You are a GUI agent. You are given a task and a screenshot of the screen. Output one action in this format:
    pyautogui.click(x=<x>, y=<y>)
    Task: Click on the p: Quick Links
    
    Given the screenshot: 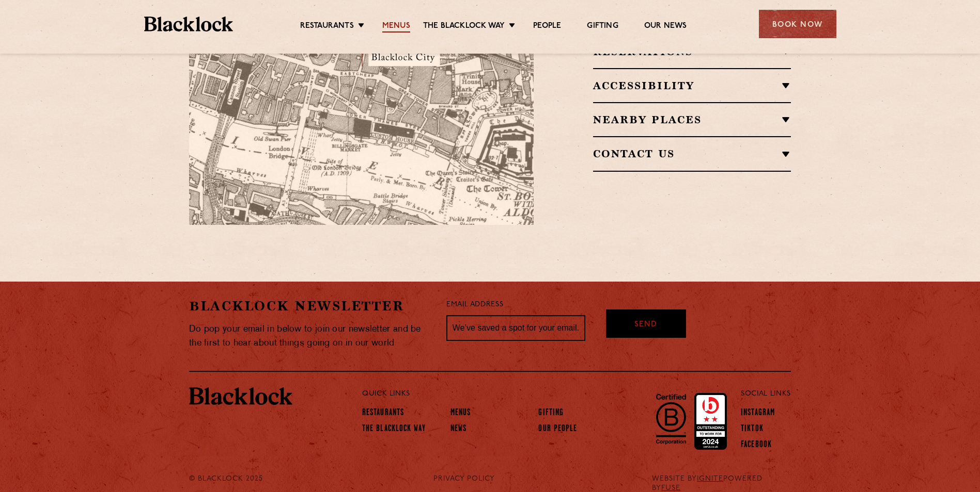 What is the action you would take?
    pyautogui.click(x=534, y=394)
    